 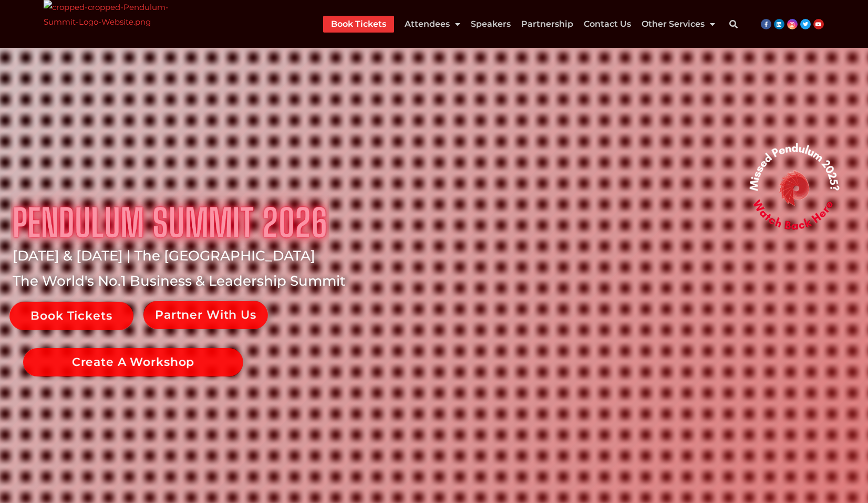 I want to click on a: Contact Us, so click(x=607, y=24).